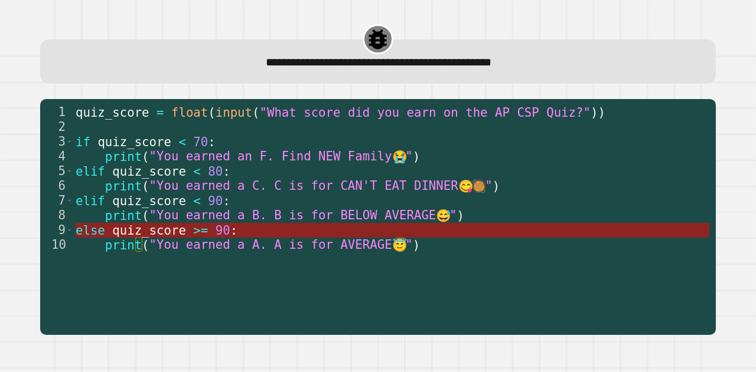  What do you see at coordinates (321, 186) in the screenshot?
I see `span: "You earned a C. C is for CAN'T EAT DINNER "` at bounding box center [321, 186].